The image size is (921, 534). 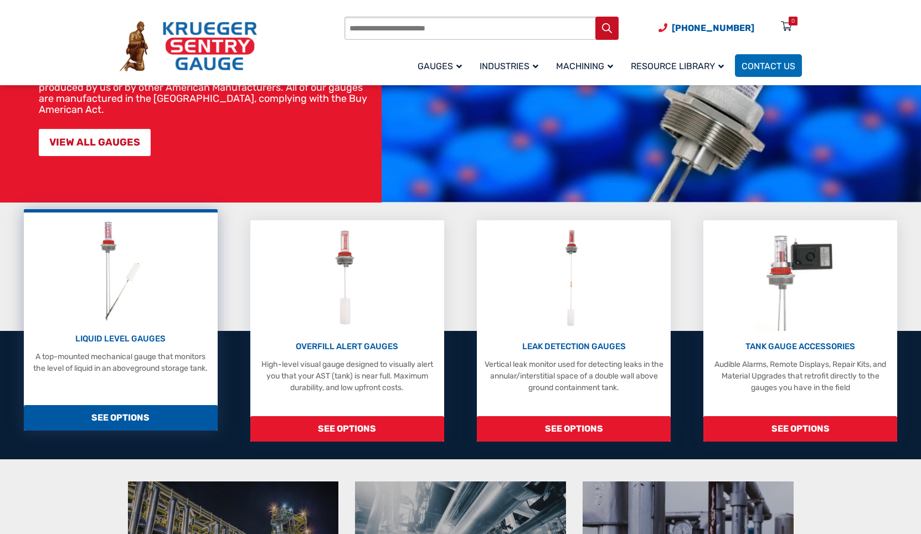 I want to click on img: Krueger Sentry Gauge, so click(x=188, y=47).